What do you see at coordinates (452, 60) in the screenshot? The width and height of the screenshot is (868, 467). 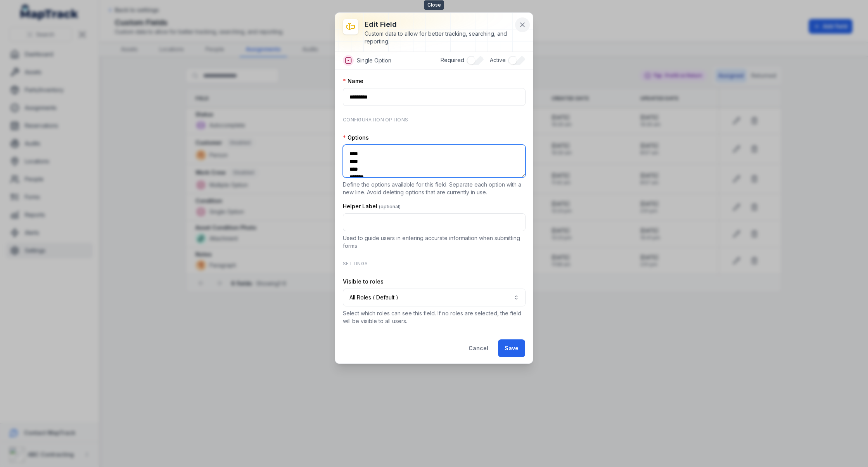 I see `span: Required` at bounding box center [452, 60].